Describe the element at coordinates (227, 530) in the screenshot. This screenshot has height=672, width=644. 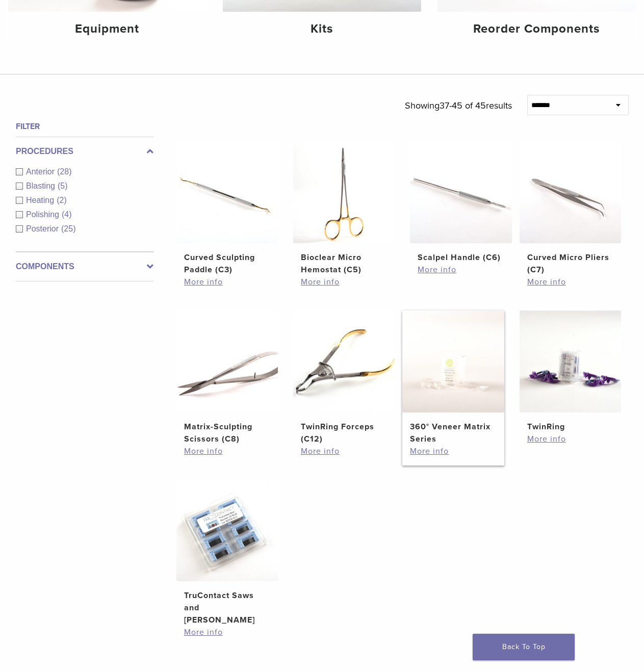
I see `img: TruContact Saws and Sanders` at that location.